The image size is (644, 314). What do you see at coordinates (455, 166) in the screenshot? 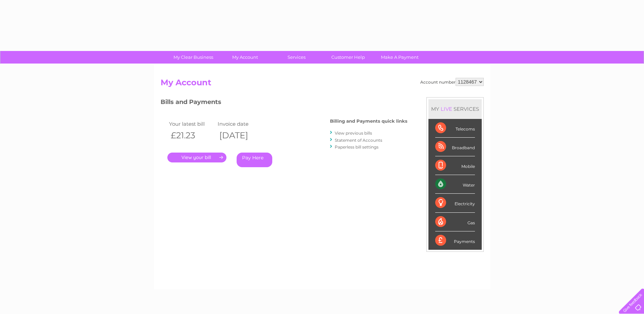
I see `div: Mobile` at bounding box center [455, 166].